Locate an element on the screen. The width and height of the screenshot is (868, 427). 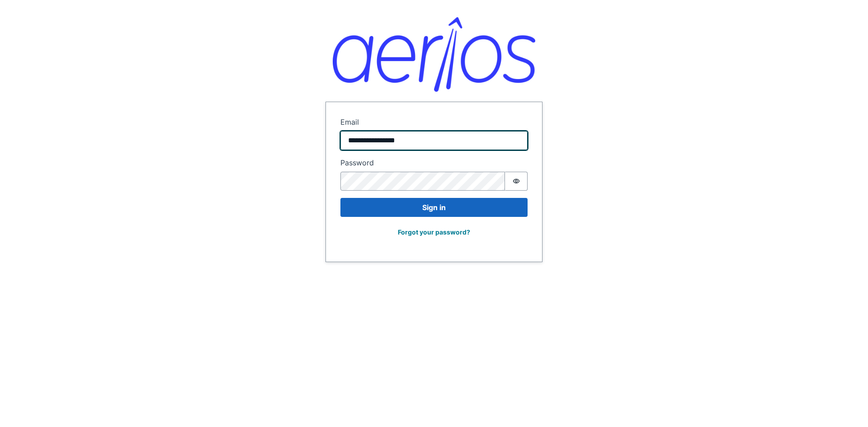
button: Forgot your password? is located at coordinates (434, 232).